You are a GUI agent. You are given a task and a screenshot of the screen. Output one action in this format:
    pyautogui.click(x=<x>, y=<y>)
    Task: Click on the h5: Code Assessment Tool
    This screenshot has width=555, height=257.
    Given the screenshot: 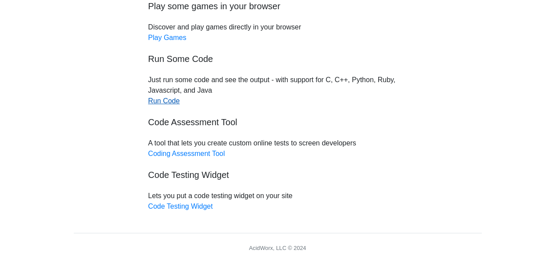 What is the action you would take?
    pyautogui.click(x=278, y=122)
    